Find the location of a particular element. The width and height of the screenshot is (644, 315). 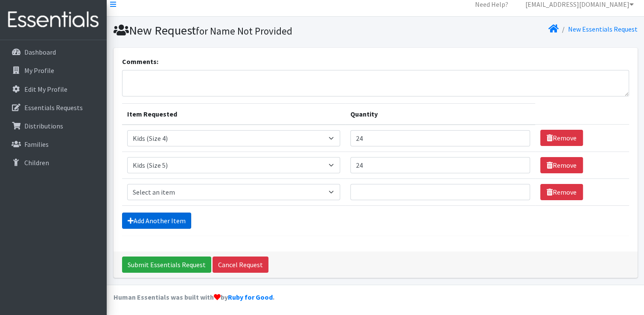

small: for Name Not Provided is located at coordinates (244, 31).